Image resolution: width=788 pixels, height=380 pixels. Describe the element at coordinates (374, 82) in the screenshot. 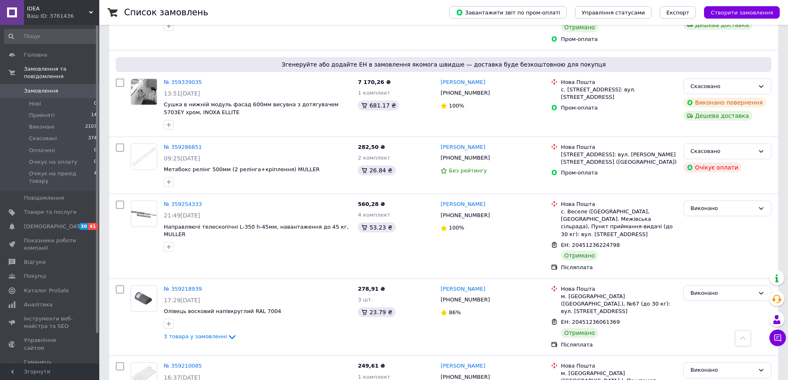

I see `span: 7 170,26 ₴` at that location.